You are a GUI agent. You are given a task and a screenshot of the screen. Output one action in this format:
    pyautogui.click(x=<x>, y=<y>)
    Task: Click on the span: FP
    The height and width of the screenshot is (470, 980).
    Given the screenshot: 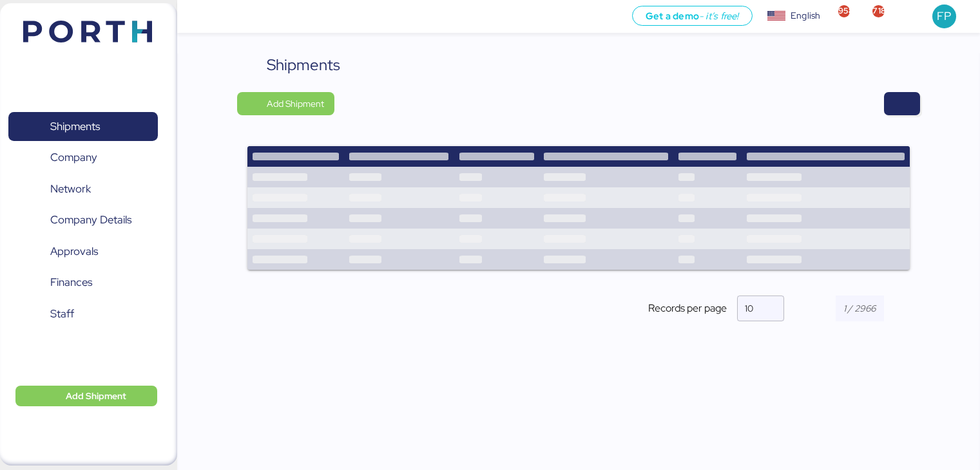 What is the action you would take?
    pyautogui.click(x=945, y=16)
    